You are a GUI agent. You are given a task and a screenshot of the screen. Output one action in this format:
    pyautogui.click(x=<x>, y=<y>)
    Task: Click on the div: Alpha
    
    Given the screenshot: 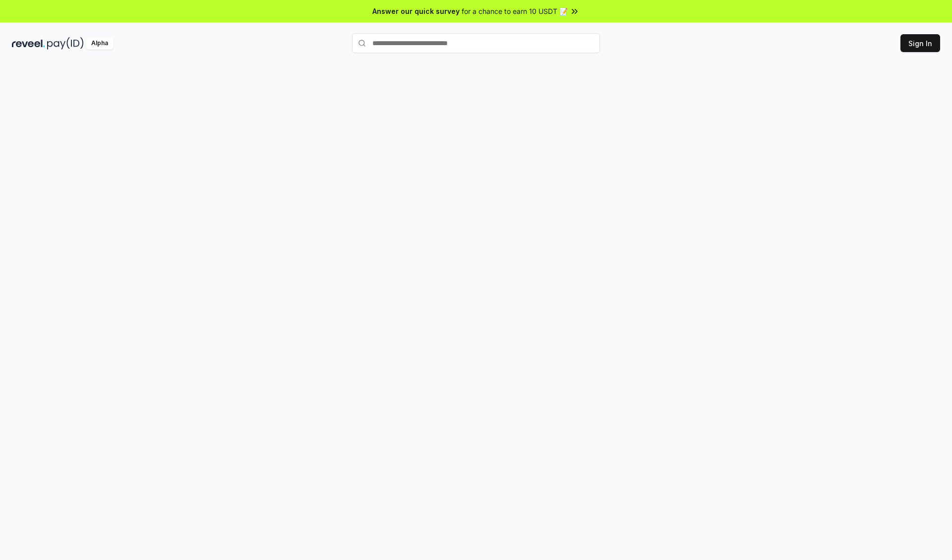 What is the action you would take?
    pyautogui.click(x=99, y=43)
    